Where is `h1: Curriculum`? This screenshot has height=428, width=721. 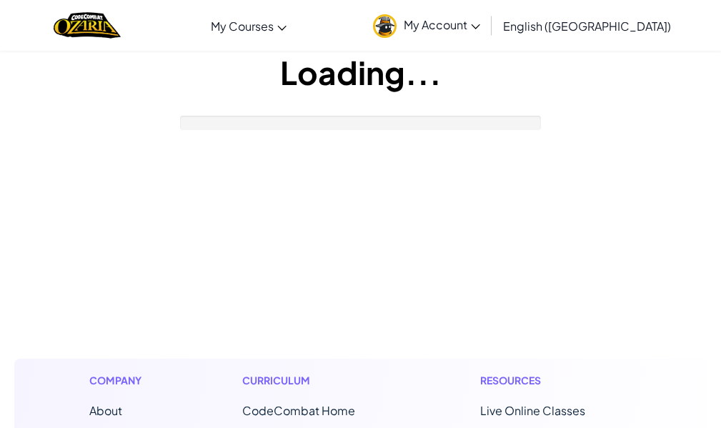
h1: Curriculum is located at coordinates (318, 380).